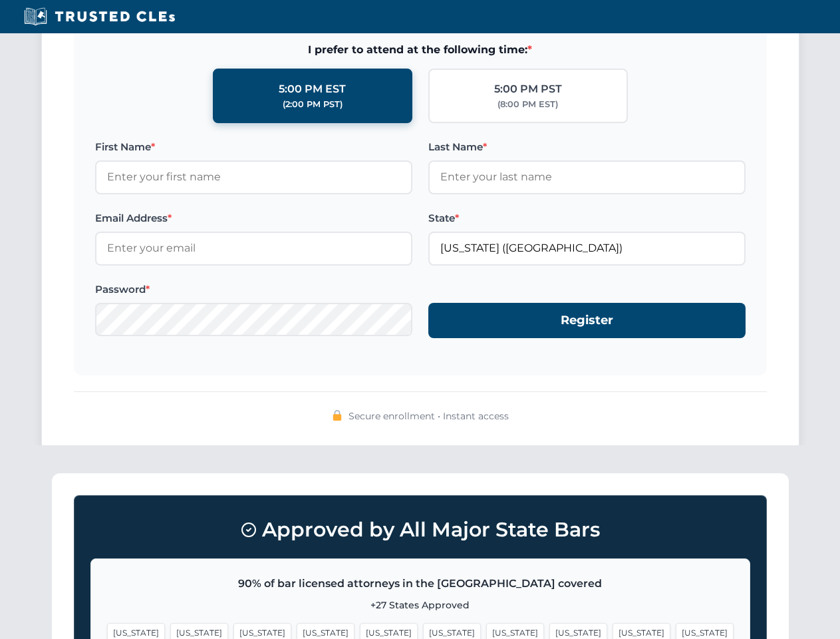 The width and height of the screenshot is (840, 639). I want to click on label: Last Name, so click(587, 147).